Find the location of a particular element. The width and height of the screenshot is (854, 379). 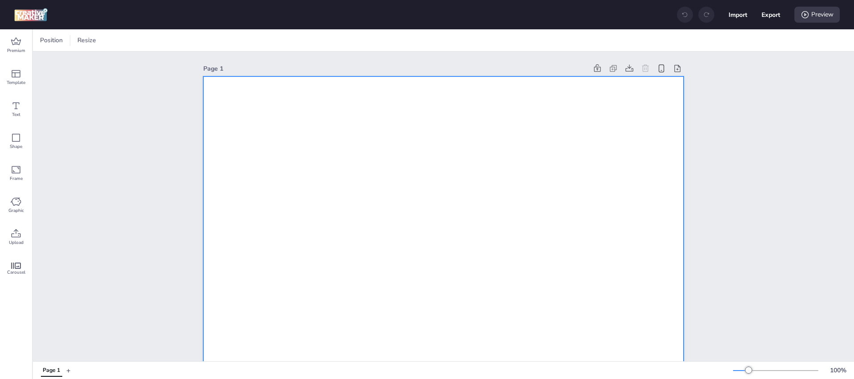

span: Position is located at coordinates (51, 40).